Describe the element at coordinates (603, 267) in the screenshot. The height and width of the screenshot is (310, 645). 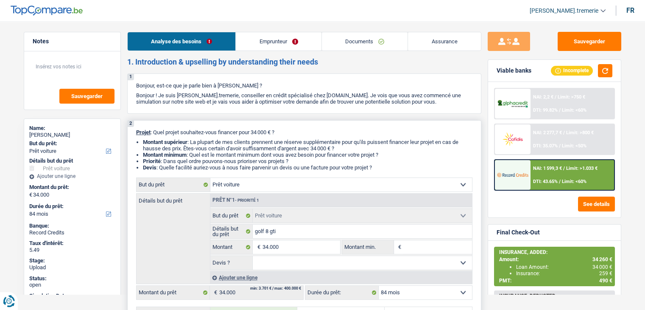
I see `span: 34 000 €` at that location.